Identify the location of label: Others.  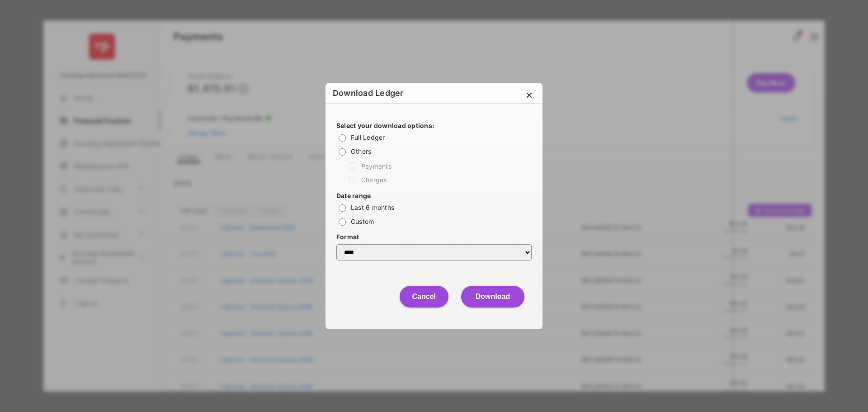
(361, 151).